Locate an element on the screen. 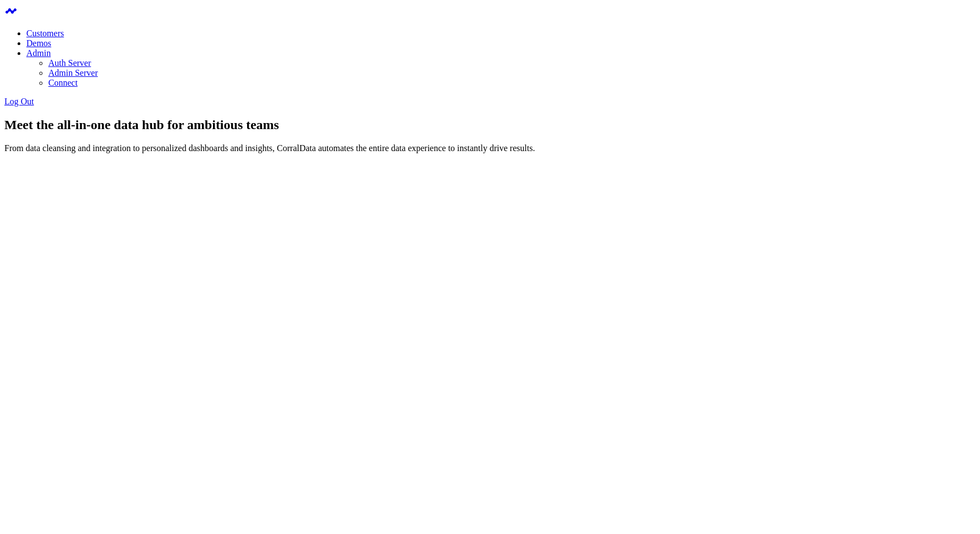  a: Demos is located at coordinates (39, 43).